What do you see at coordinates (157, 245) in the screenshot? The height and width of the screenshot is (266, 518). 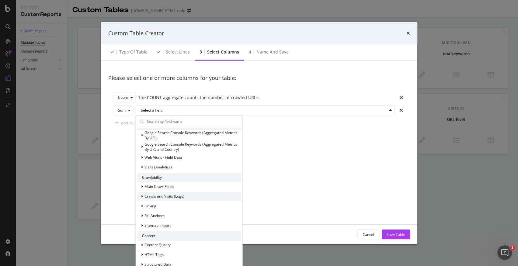 I see `span: Content Quality` at bounding box center [157, 245].